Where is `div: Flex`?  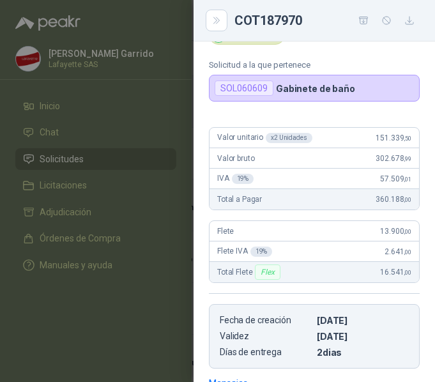 div: Flex is located at coordinates (267, 272).